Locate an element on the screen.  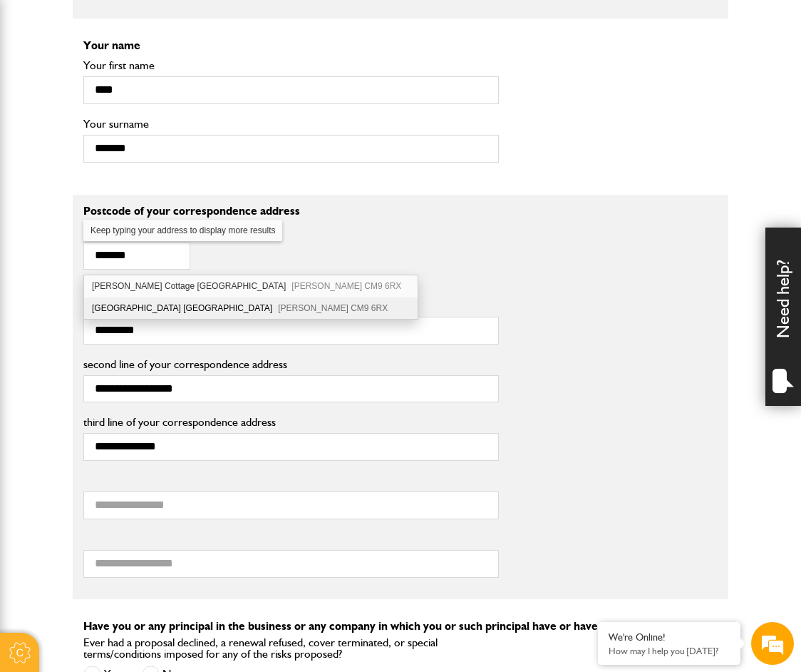
input: Enter your email address is located at coordinates (139, 190).